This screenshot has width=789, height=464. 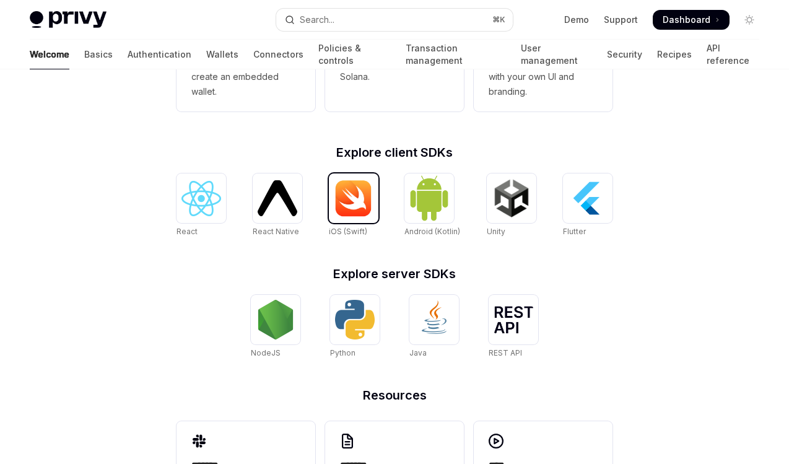 What do you see at coordinates (432, 231) in the screenshot?
I see `span: Android (Kotlin)` at bounding box center [432, 231].